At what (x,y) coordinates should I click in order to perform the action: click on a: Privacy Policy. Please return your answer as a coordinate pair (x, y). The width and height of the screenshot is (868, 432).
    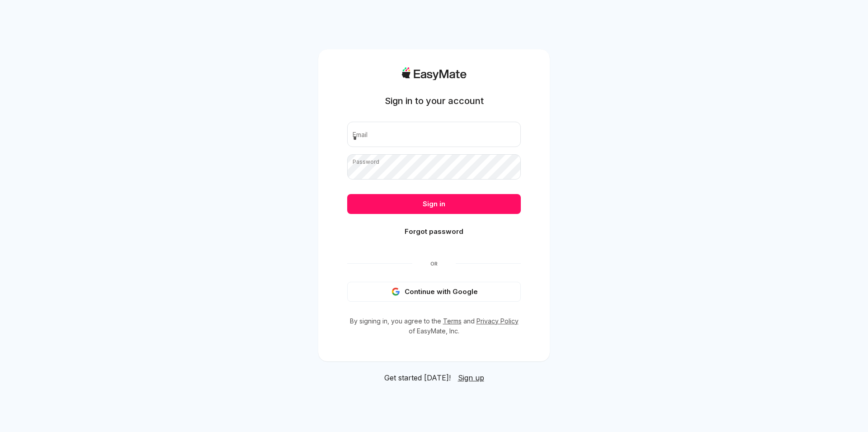
    Looking at the image, I should click on (498, 321).